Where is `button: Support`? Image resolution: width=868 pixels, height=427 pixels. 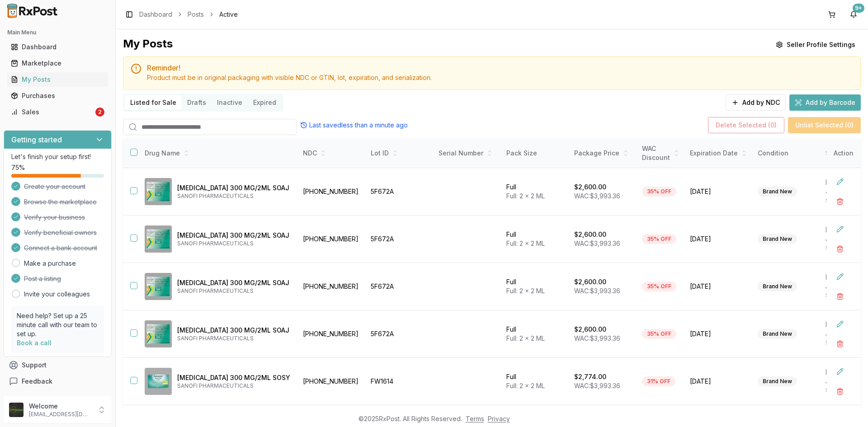
button: Support is located at coordinates (57, 365).